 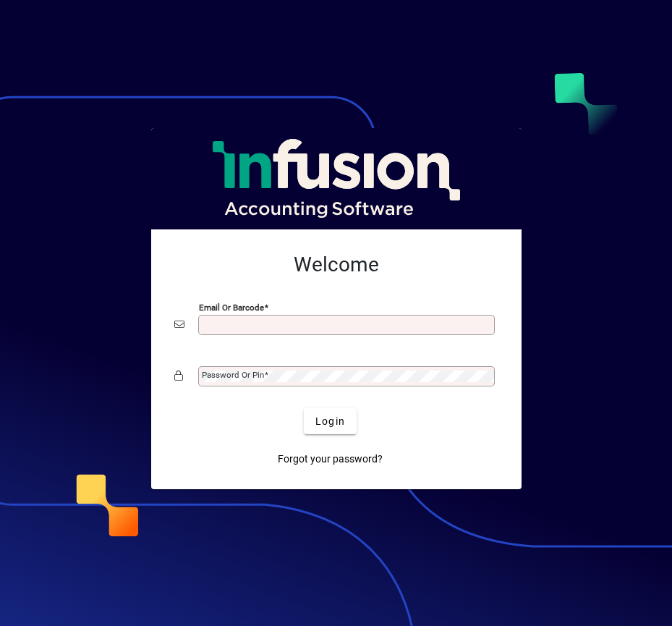 What do you see at coordinates (330, 459) in the screenshot?
I see `a: Forgot your password?` at bounding box center [330, 459].